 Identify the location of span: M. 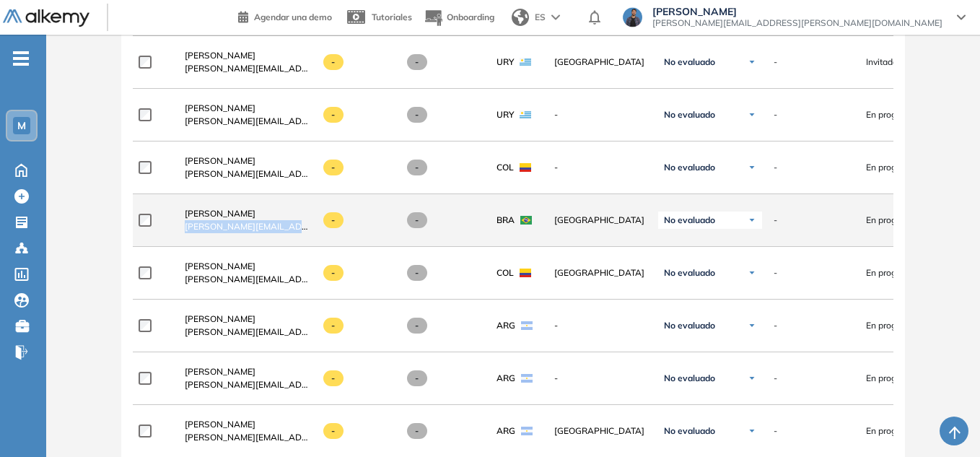
(22, 126).